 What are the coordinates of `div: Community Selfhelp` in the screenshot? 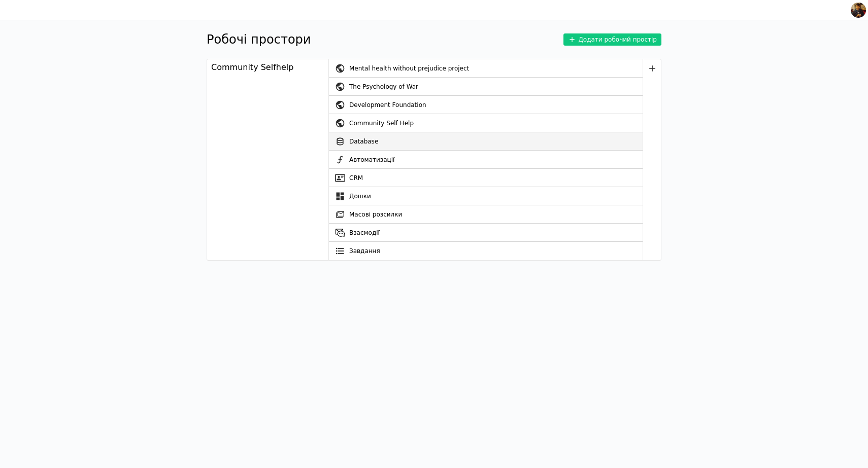 It's located at (252, 67).